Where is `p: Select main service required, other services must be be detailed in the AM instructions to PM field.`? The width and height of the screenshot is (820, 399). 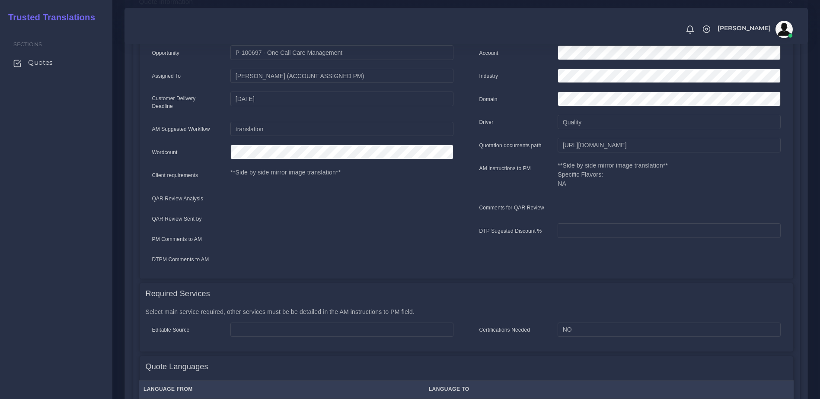
p: Select main service required, other services must be be detailed in the AM instructions to PM field. is located at coordinates (466, 312).